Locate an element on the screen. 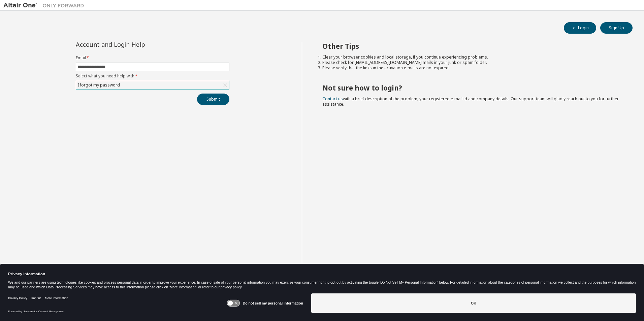  img: Altair One is located at coordinates (45, 6).